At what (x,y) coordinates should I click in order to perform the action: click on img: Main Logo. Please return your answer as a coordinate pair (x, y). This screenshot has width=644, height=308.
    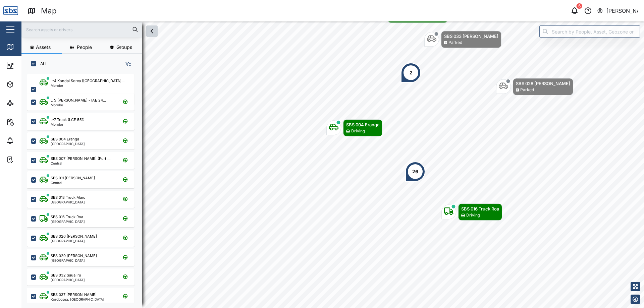
    Looking at the image, I should click on (11, 11).